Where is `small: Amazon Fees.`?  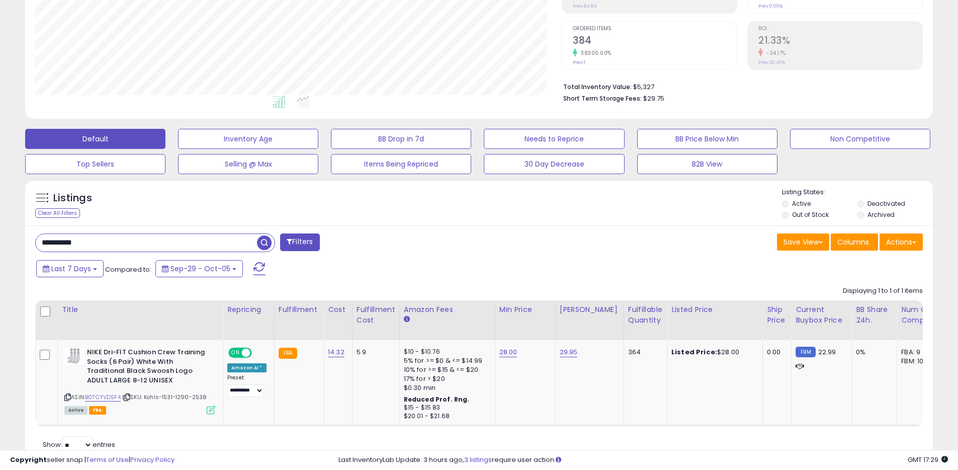 small: Amazon Fees. is located at coordinates (407, 319).